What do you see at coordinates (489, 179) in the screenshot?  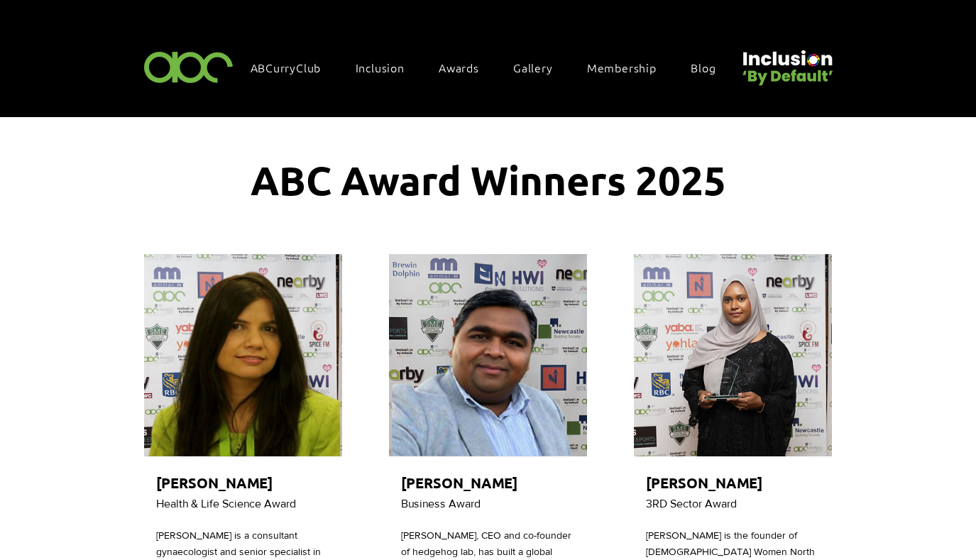 I see `span: ABC Award Winners 2025` at bounding box center [489, 179].